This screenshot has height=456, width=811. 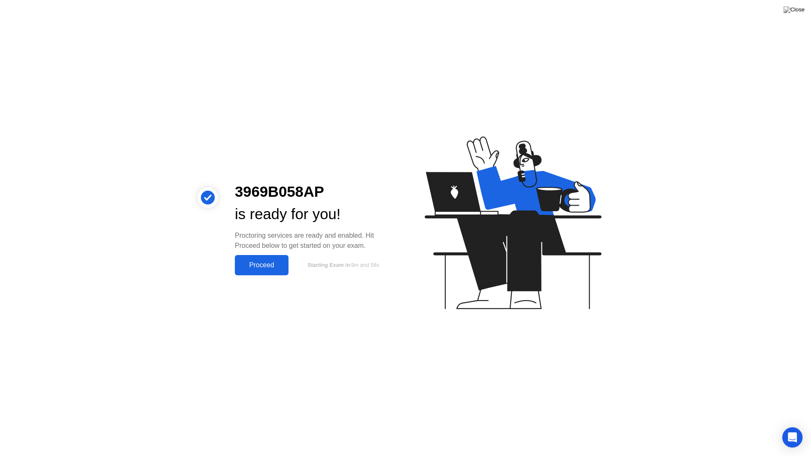 What do you see at coordinates (262, 265) in the screenshot?
I see `div: Proceed` at bounding box center [262, 265].